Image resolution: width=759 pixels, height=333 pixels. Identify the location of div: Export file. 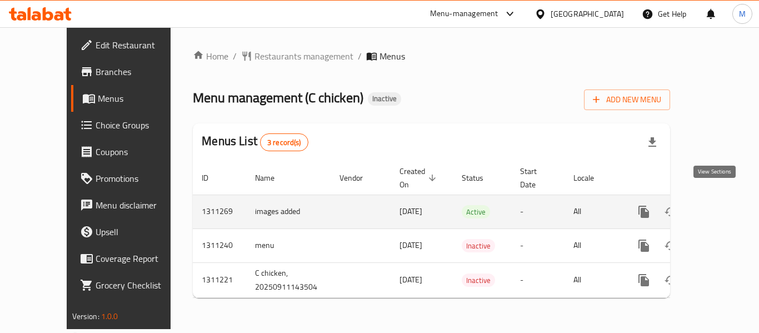
(652, 142).